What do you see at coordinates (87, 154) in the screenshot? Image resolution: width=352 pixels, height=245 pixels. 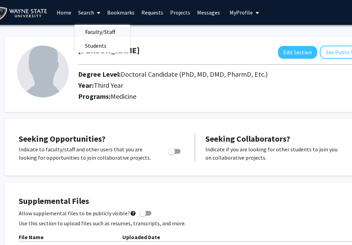 I see `p: Indicate to faculty/staff and other users that you are looking for opportunities to join collabor...` at bounding box center [87, 154].